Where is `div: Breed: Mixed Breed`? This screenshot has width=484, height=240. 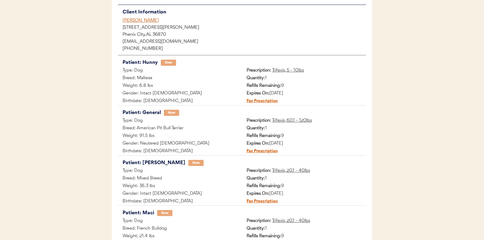
div: Breed: Mixed Breed is located at coordinates (180, 179).